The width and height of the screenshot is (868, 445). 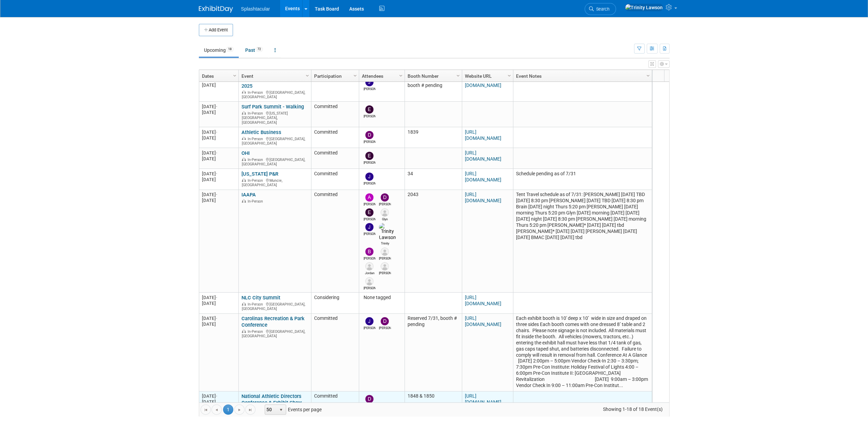 What do you see at coordinates (206, 410) in the screenshot?
I see `a: Go to the first page` at bounding box center [206, 410].